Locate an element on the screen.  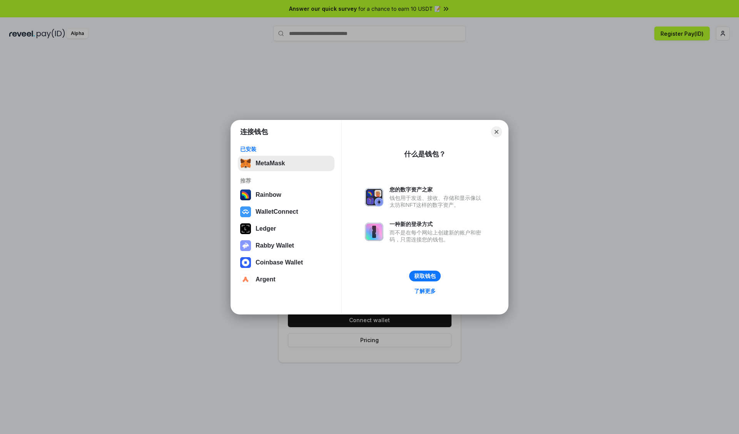
button: Close is located at coordinates (496, 132).